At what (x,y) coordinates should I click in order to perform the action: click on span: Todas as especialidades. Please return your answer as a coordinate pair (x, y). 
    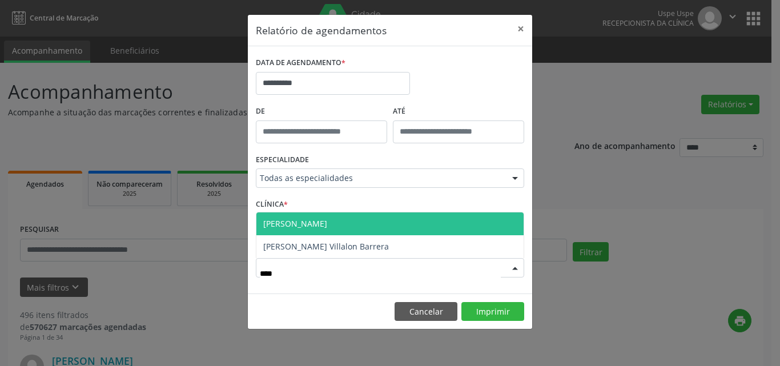
    Looking at the image, I should click on (380, 178).